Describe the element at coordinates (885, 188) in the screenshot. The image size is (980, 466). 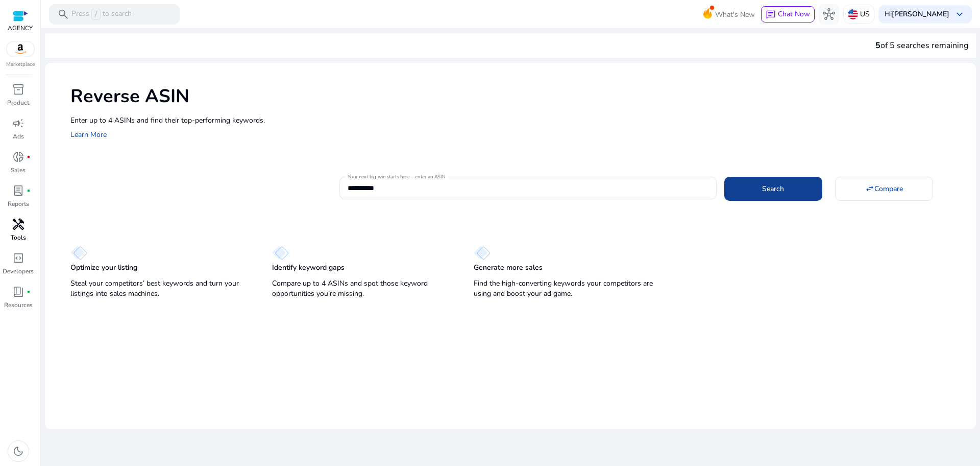
I see `button: Compare` at that location.